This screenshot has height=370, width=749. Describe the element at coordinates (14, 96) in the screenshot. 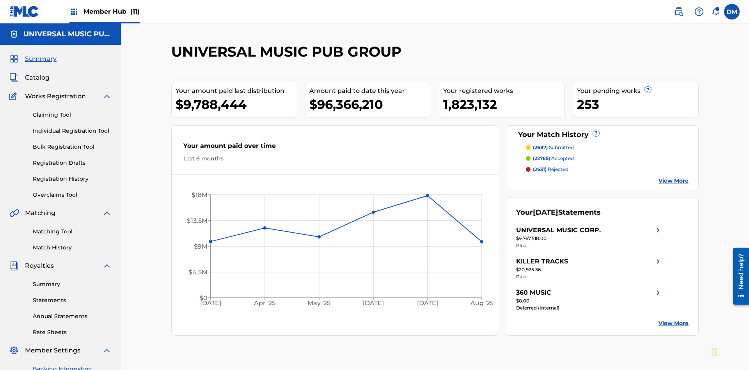

I see `img: Works Registration` at that location.